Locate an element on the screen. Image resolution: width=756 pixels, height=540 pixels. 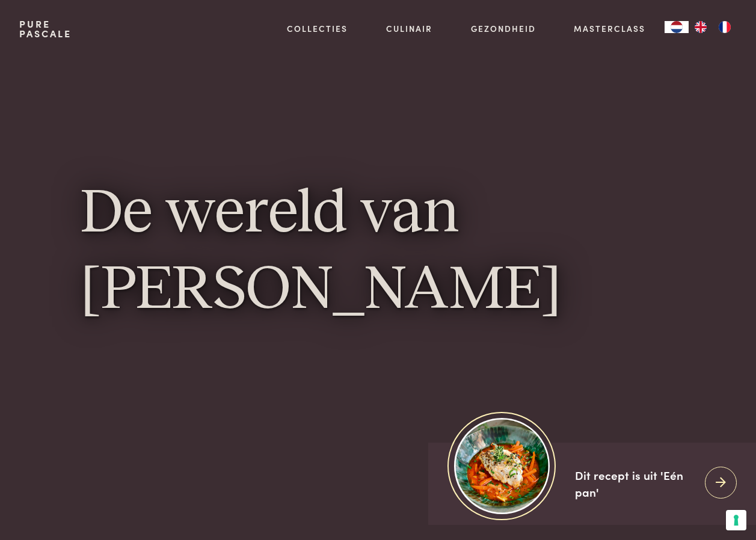
a: Masterclass is located at coordinates (610, 28).